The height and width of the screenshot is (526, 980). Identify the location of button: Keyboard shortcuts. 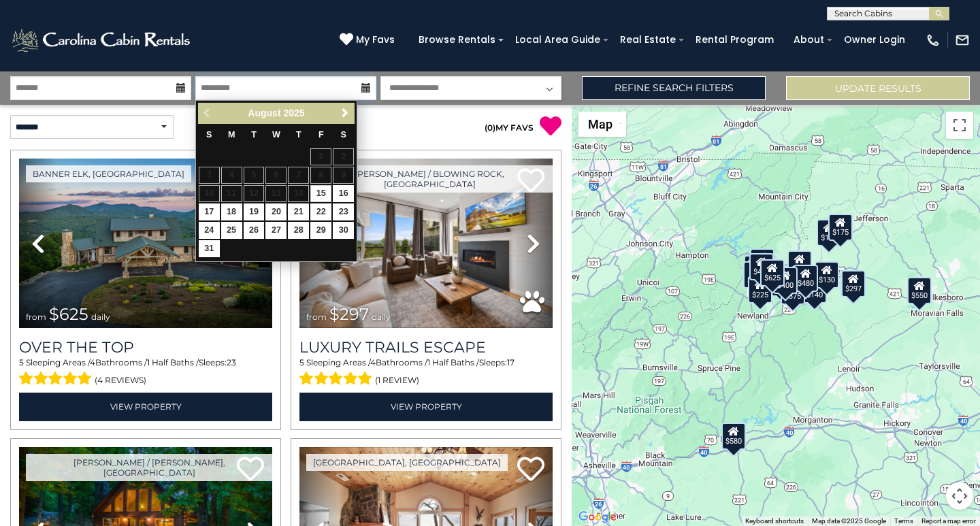
(774, 521).